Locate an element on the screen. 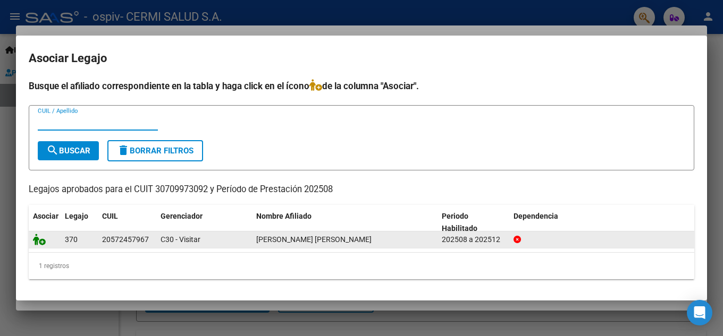 This screenshot has height=336, width=723. mat-icon: search is located at coordinates (53, 150).